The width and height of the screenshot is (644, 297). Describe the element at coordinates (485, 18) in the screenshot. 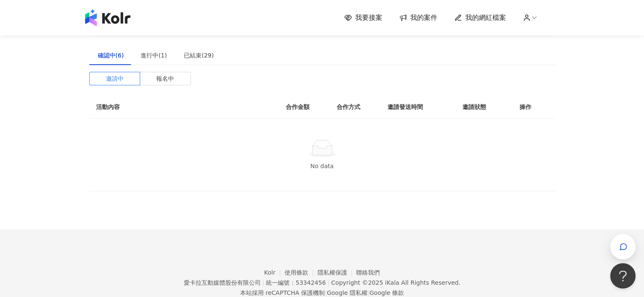

I see `span: 我的網紅檔案` at that location.